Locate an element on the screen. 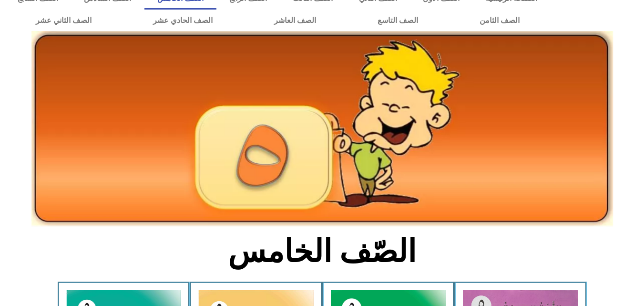  h2: الصّف الخامس is located at coordinates (322, 251).